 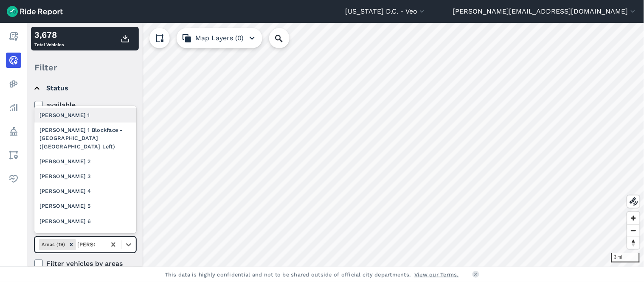 I want to click on a: Analyze, so click(x=14, y=108).